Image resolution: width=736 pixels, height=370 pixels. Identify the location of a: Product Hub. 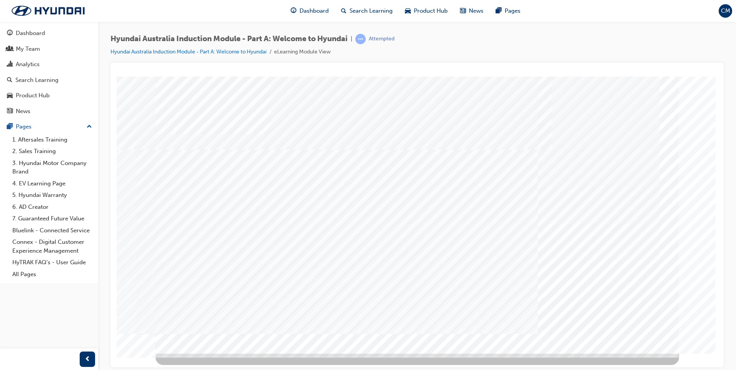
(49, 95).